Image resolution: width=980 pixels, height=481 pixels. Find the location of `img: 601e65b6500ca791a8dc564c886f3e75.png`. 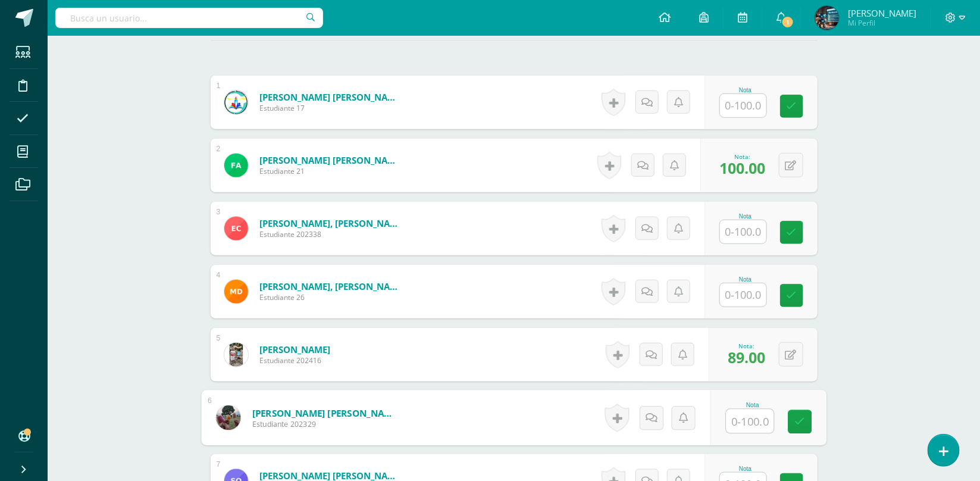

img: 601e65b6500ca791a8dc564c886f3e75.png is located at coordinates (827, 18).